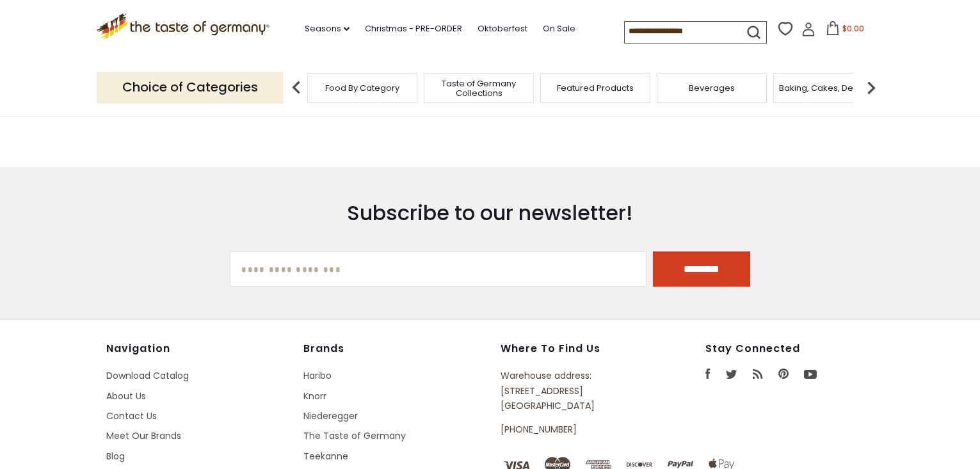 The width and height of the screenshot is (980, 469). What do you see at coordinates (853, 29) in the screenshot?
I see `span: $0.00` at bounding box center [853, 29].